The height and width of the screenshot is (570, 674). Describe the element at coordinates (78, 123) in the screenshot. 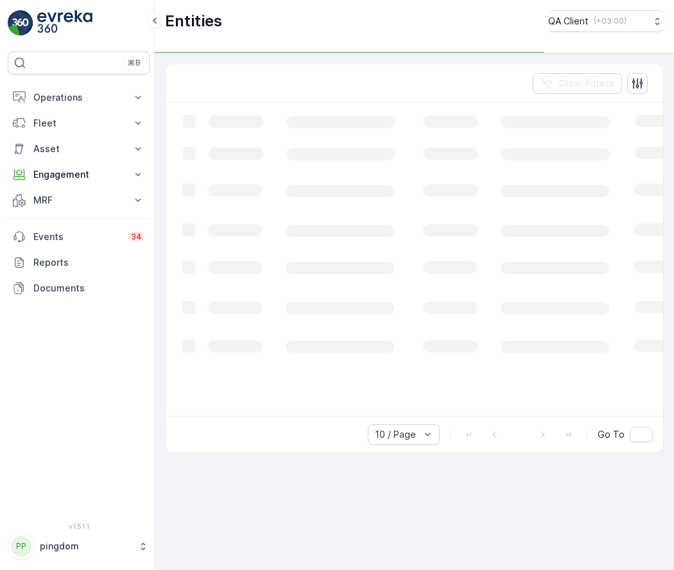

I see `p: Fleet` at that location.